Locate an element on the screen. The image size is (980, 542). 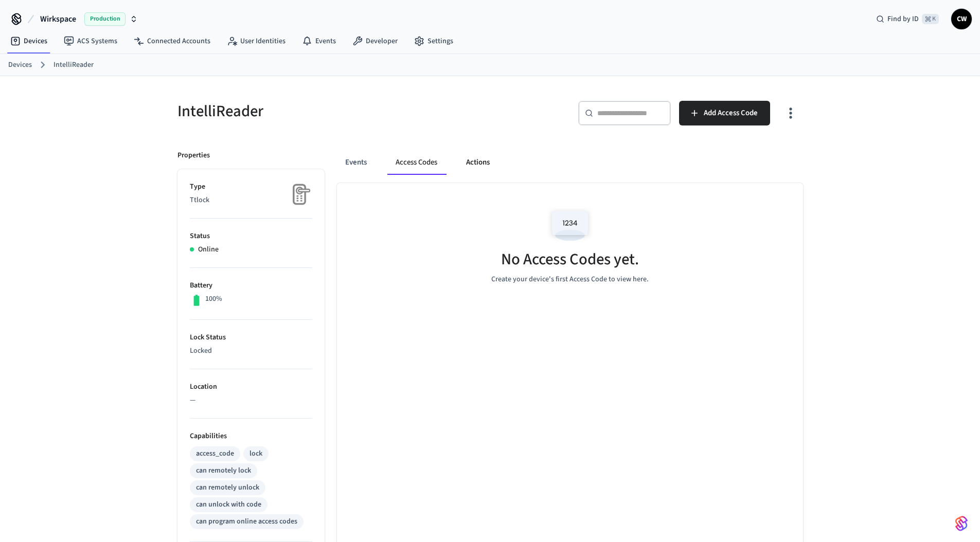
div: can remotely unlock is located at coordinates (227, 487).